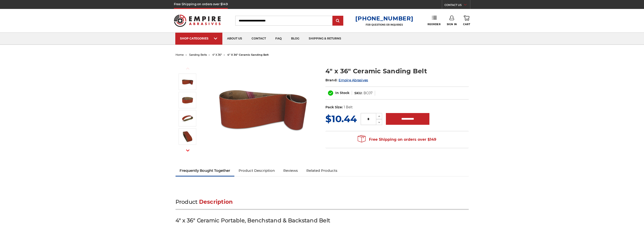 The image size is (644, 231). Describe the element at coordinates (452, 24) in the screenshot. I see `span: Sign In` at that location.